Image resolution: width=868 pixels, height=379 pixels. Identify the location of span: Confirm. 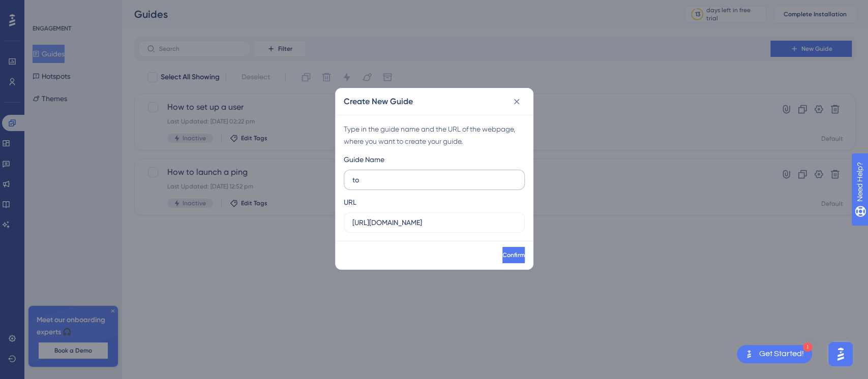
(513, 255).